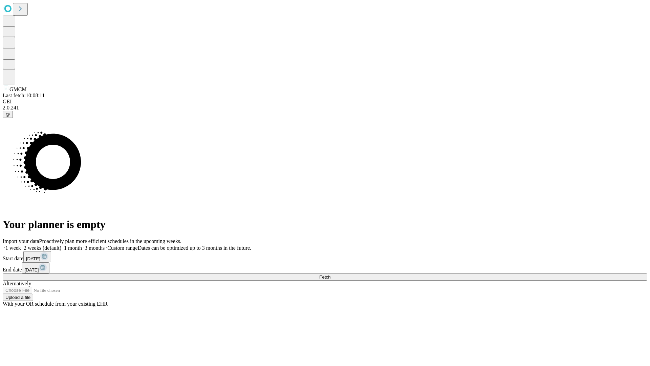  I want to click on span: Import your data, so click(21, 241).